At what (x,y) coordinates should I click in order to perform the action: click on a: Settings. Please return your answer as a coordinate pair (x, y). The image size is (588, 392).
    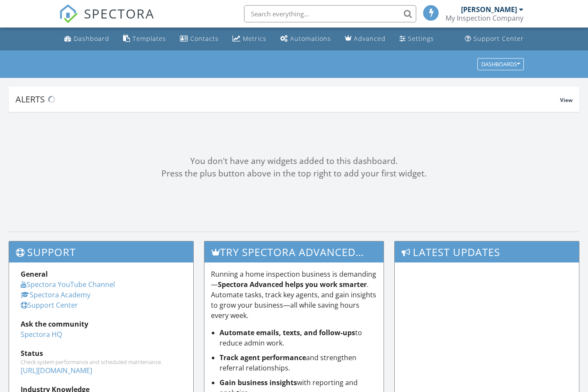
    Looking at the image, I should click on (417, 39).